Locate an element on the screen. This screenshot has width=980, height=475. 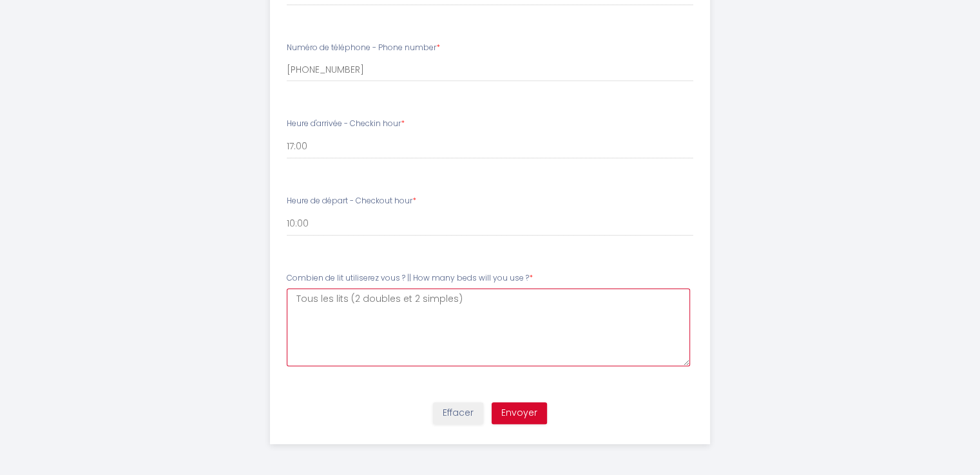
label: Combien de lit utiliserez vous ? || How many beds will you use ? is located at coordinates (409, 278).